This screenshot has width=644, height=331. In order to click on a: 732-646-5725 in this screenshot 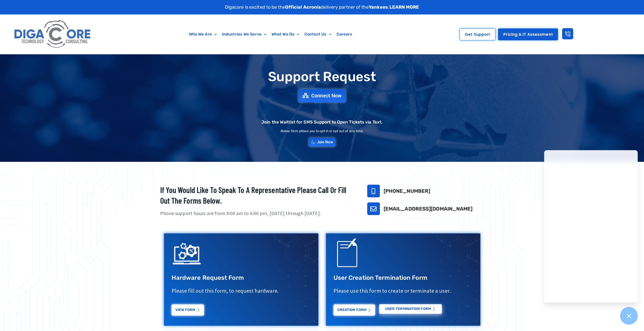, I will do `click(374, 191)`.